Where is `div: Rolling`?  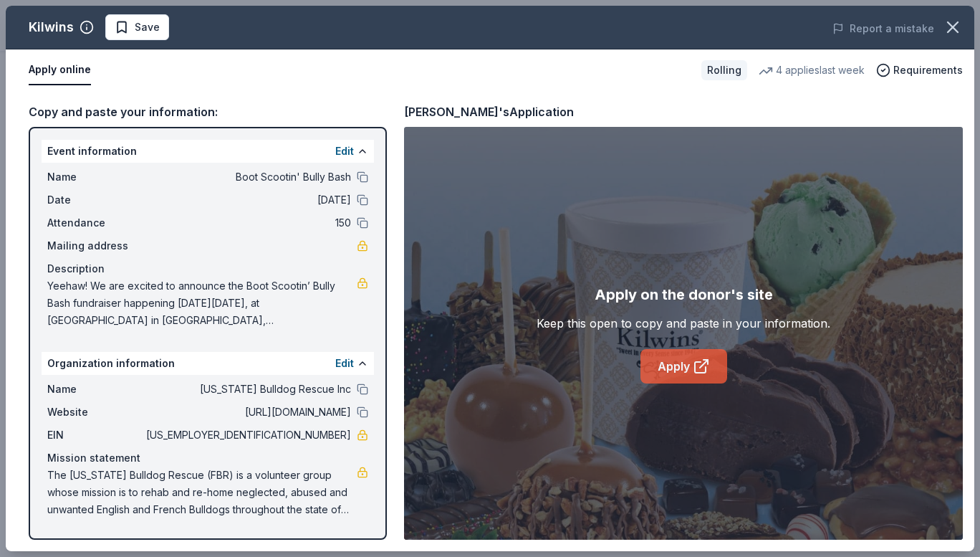
div: Rolling is located at coordinates (724, 71).